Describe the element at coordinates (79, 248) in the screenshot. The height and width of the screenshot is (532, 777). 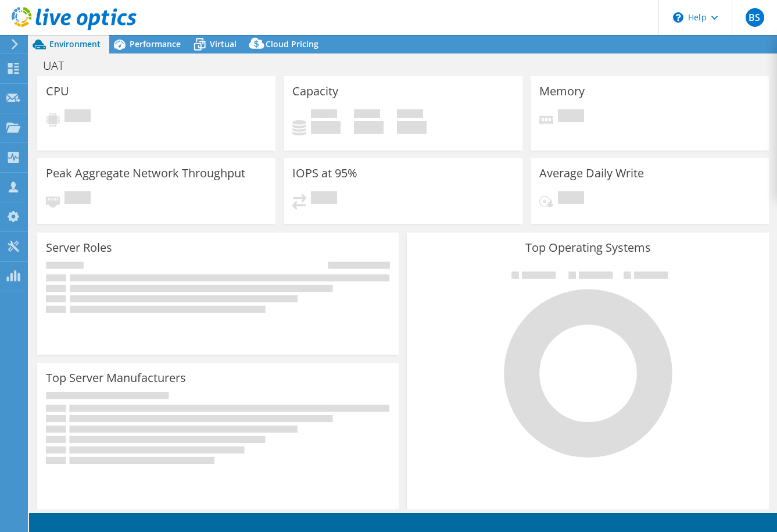
I see `h3: Server Roles` at that location.